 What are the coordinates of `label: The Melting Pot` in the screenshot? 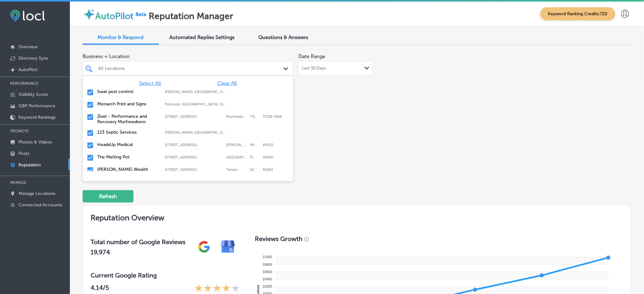 It's located at (128, 156).